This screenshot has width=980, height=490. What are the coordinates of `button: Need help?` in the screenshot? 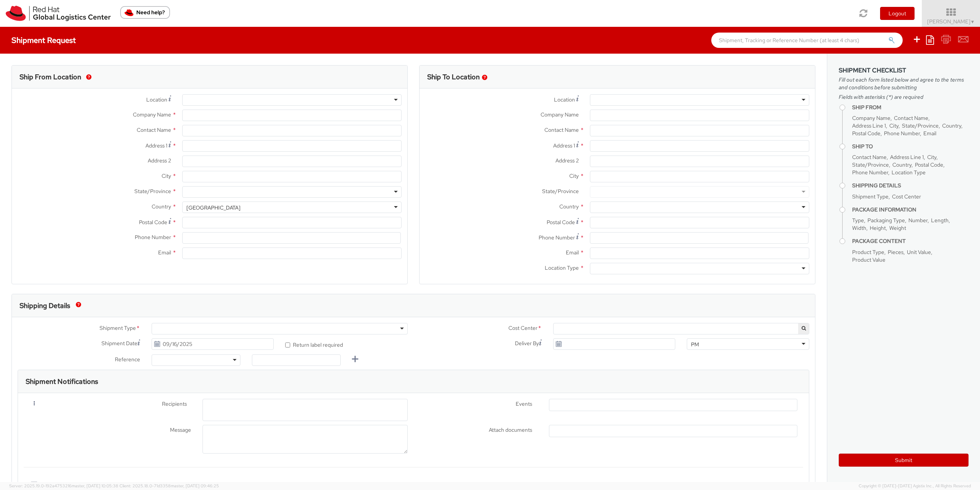 It's located at (145, 12).